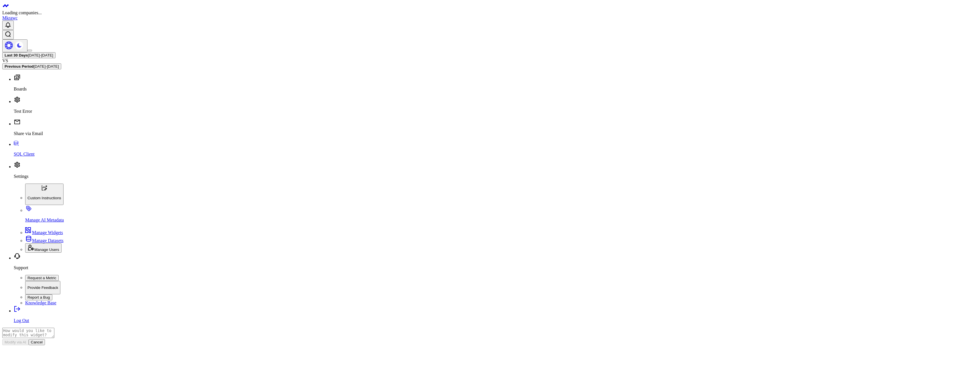  I want to click on button: Open search, so click(8, 35).